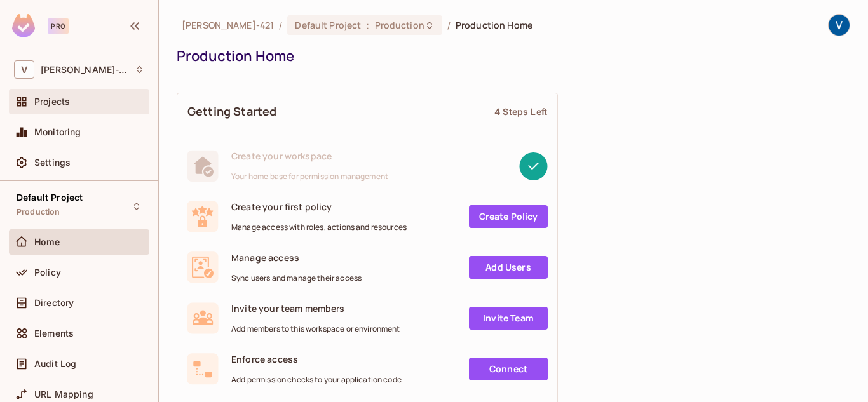  What do you see at coordinates (309, 176) in the screenshot?
I see `span: Your home base for permission management` at bounding box center [309, 176].